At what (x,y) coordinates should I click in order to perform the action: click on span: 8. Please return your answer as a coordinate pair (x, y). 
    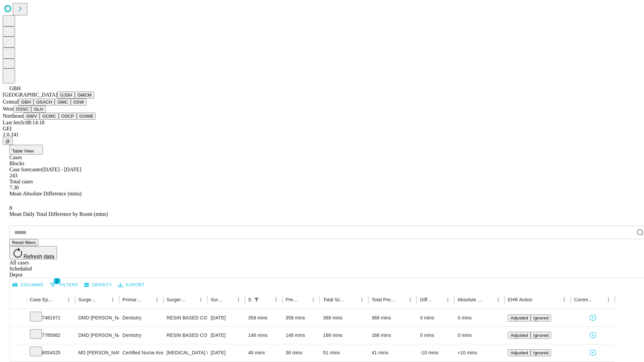
    Looking at the image, I should click on (11, 208).